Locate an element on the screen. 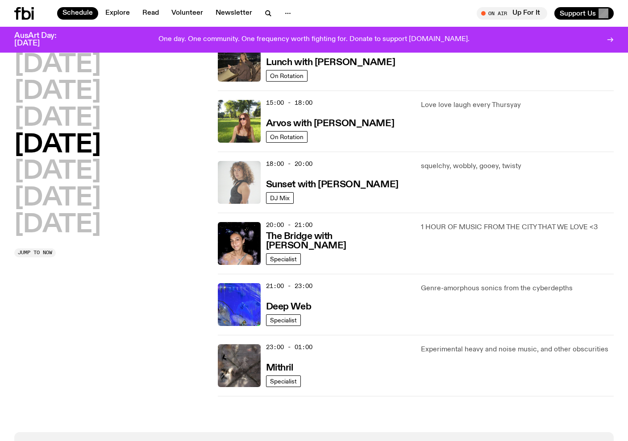  span: 18:00 - 20:00 is located at coordinates (289, 164).